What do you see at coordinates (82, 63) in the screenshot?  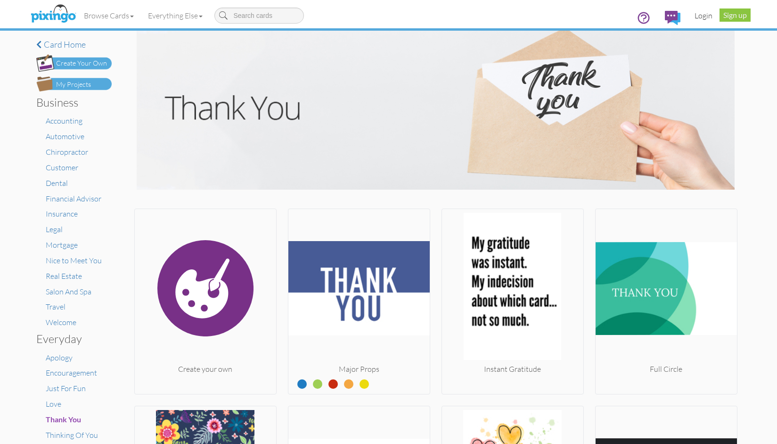 I see `div: Create Your Own` at bounding box center [82, 63].